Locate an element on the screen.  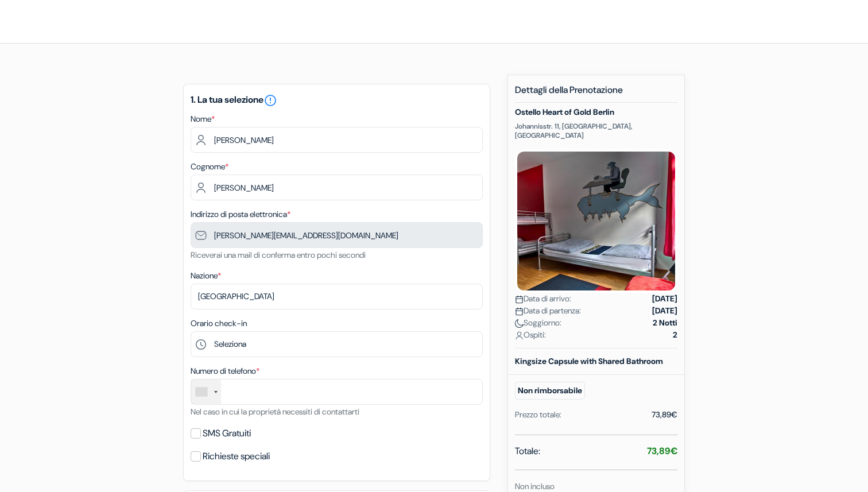
b: Kingsize Capsule with Shared Bathroom is located at coordinates (589, 361).